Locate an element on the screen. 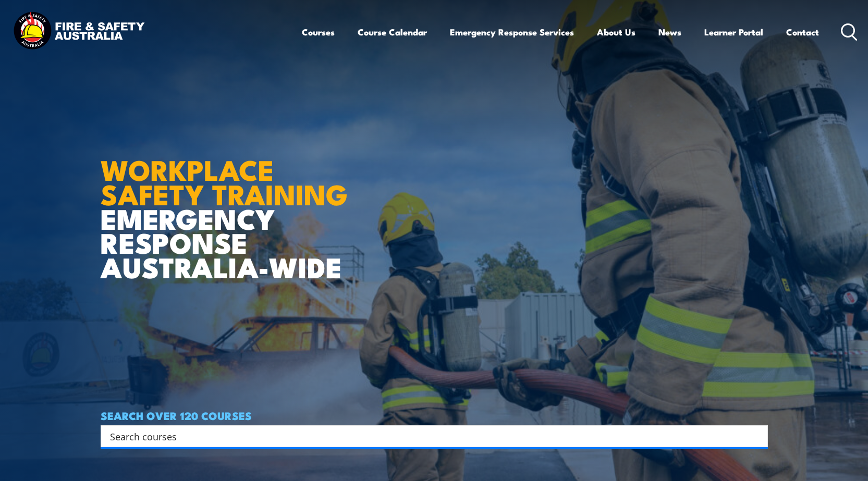 This screenshot has width=868, height=481. h1: EMERGENCY RESPONSE AUSTRALIA-WIDE is located at coordinates (228, 205).